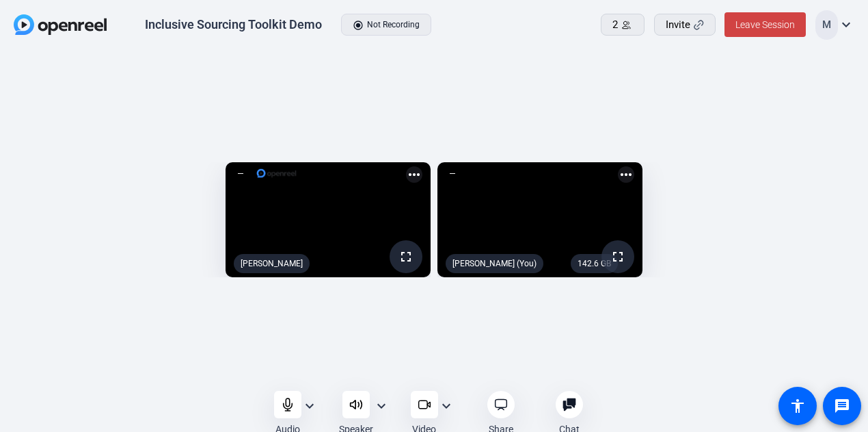 The image size is (868, 432). Describe the element at coordinates (765, 25) in the screenshot. I see `button: Leave Session` at that location.